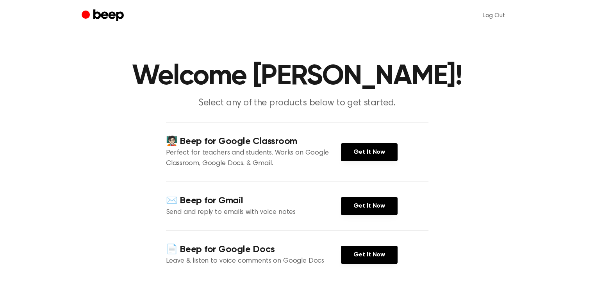 This screenshot has height=288, width=594. What do you see at coordinates (297, 103) in the screenshot?
I see `p: Select any of the products below to get started.` at bounding box center [297, 103].